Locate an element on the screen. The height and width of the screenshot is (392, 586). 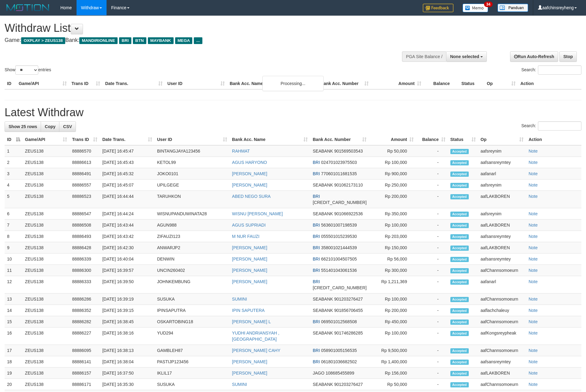
td: 88886491 is located at coordinates (85, 174).